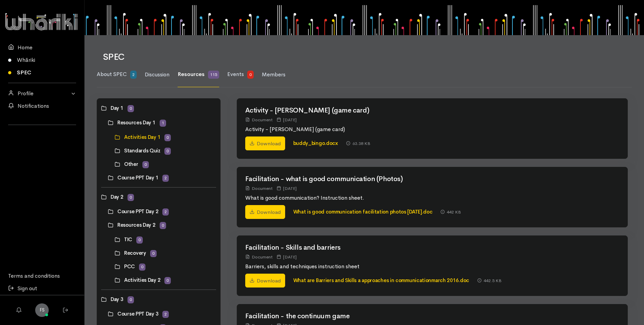 This screenshot has height=325, width=644. What do you see at coordinates (381, 280) in the screenshot?
I see `a: What are Barriers and Skills a approaches in communicationmarch 2016.doc` at bounding box center [381, 280].